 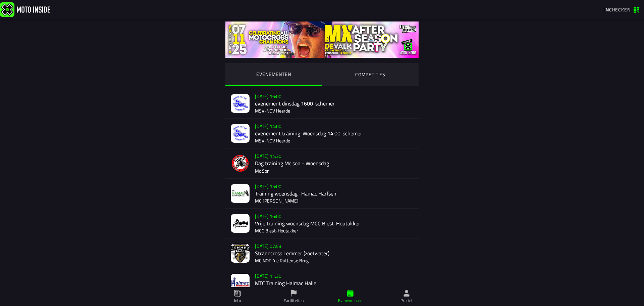 I want to click on ion-label: Faciliteiten, so click(x=293, y=301).